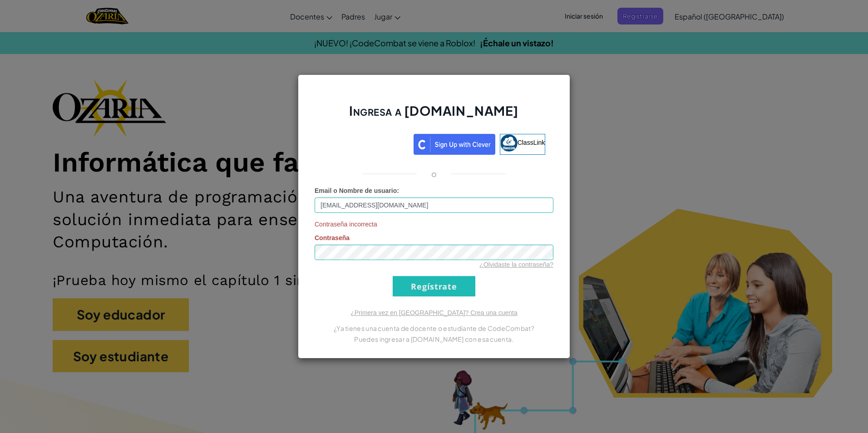 This screenshot has width=868, height=433. I want to click on span: Email o Nombre de usuario, so click(355, 191).